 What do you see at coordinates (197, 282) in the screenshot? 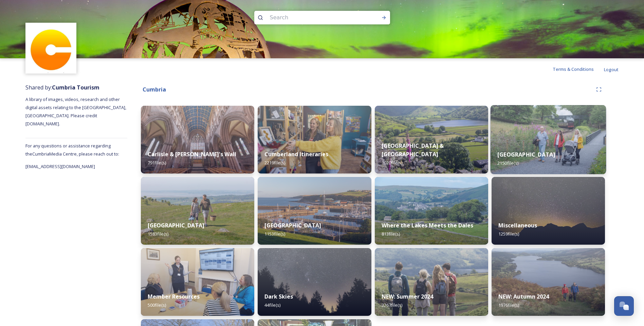
I see `img: 29343d7f-989b-46ee-a888-b1a2ee1c48eb.jpg` at bounding box center [197, 282].